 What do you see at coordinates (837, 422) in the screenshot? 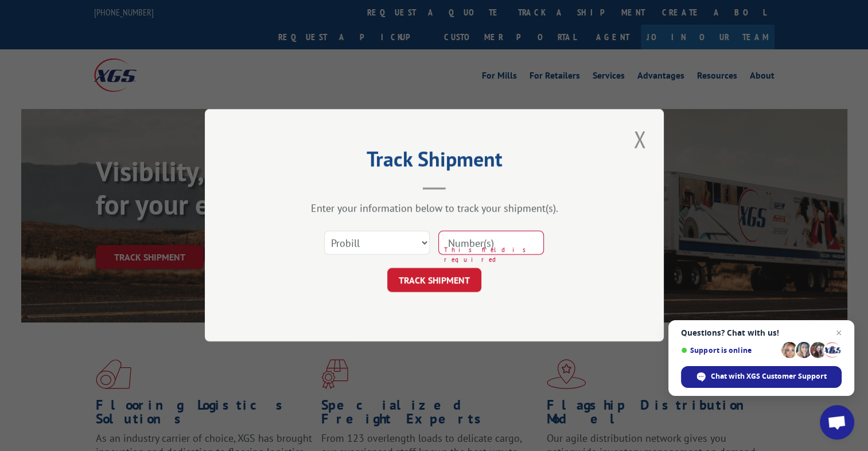
I see `a: Open chat` at bounding box center [837, 422].